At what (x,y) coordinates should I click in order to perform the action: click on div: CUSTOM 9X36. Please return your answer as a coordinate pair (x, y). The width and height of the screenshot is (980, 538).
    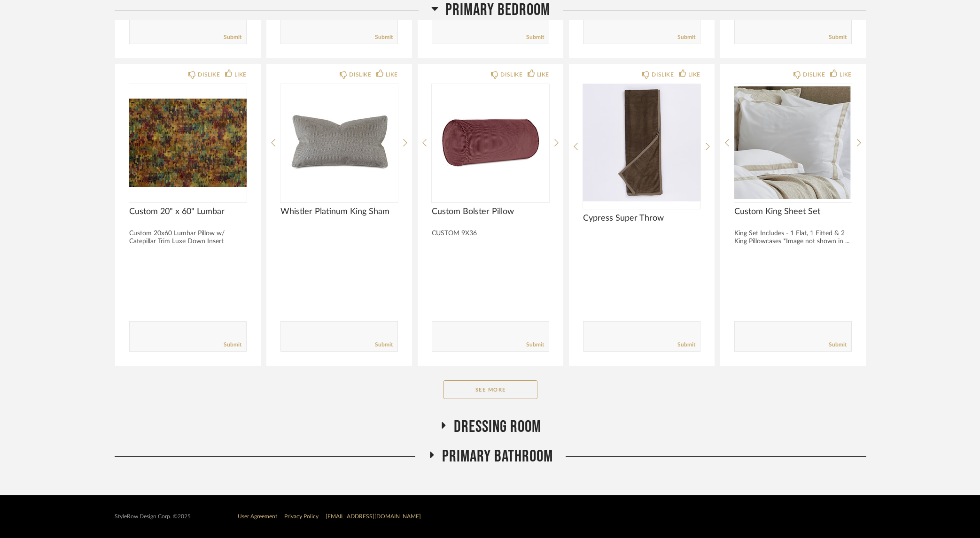
    Looking at the image, I should click on (490, 233).